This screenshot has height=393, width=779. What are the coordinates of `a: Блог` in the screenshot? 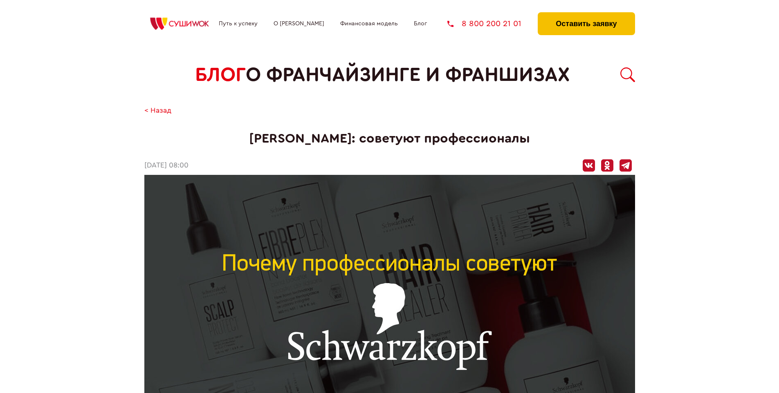 It's located at (420, 24).